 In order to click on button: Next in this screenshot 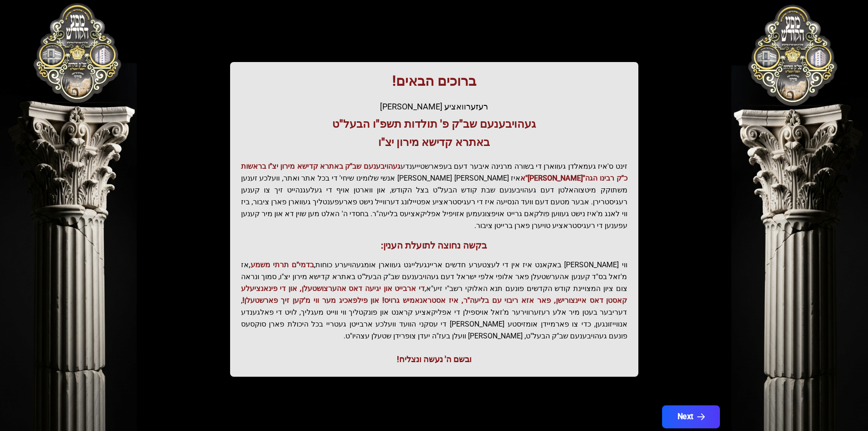, I will do `click(690, 417)`.